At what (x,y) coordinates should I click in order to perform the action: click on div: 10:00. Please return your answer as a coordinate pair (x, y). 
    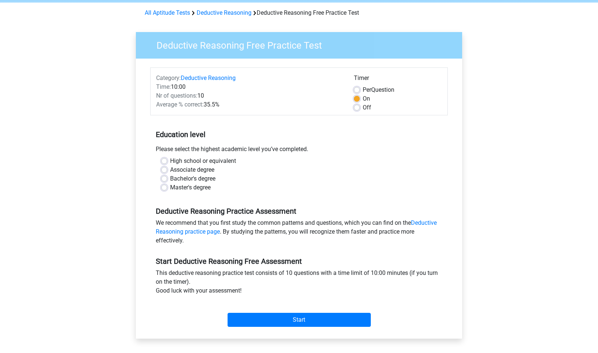
    Looking at the image, I should click on (249, 87).